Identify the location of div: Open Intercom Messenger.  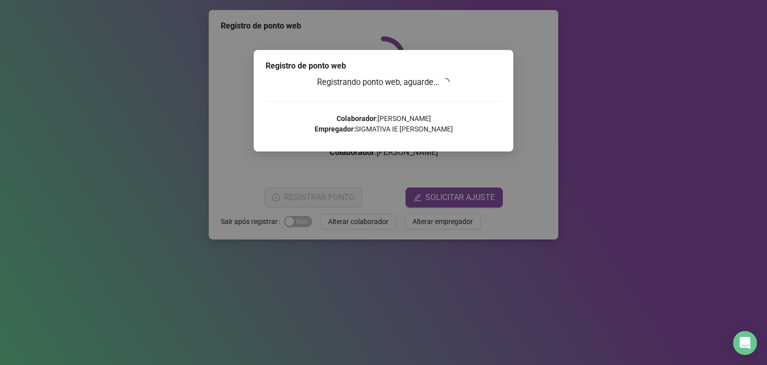
(745, 343).